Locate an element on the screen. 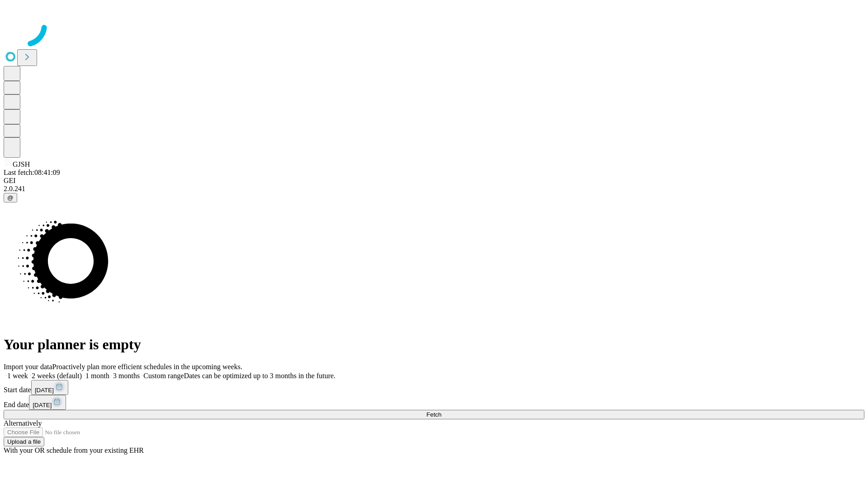 This screenshot has width=868, height=488. span: Last fetch: 08:41:09 is located at coordinates (32, 172).